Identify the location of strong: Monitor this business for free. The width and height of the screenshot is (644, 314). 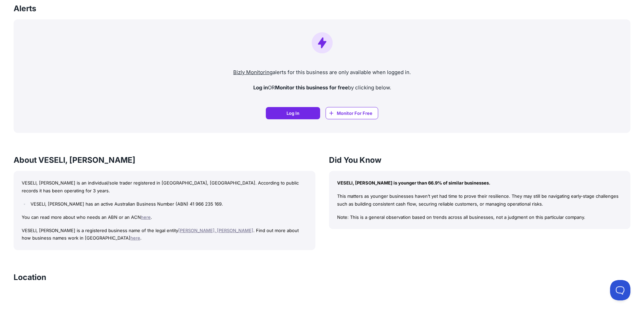
(311, 87).